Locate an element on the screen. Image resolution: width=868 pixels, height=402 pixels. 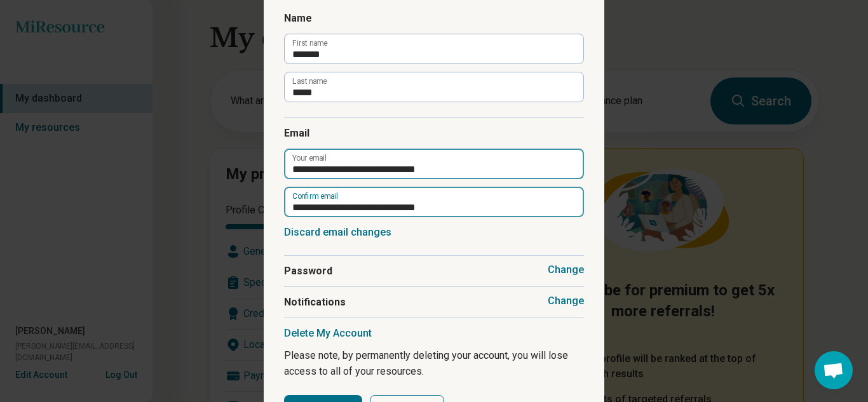
button: Discard email changes is located at coordinates (337, 233).